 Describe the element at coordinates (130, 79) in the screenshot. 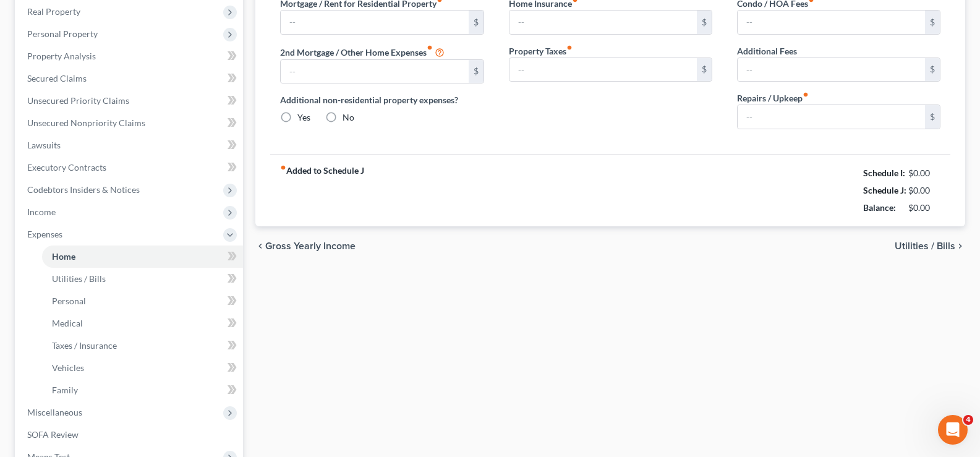

I see `a: Secured Claims` at that location.